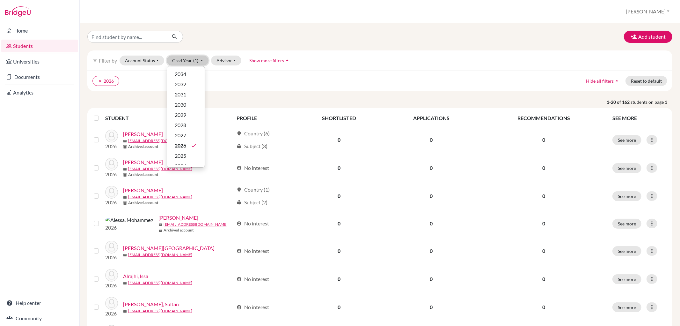 This screenshot has width=680, height=326. Describe the element at coordinates (431, 118) in the screenshot. I see `th: APPLICATIONS` at that location.